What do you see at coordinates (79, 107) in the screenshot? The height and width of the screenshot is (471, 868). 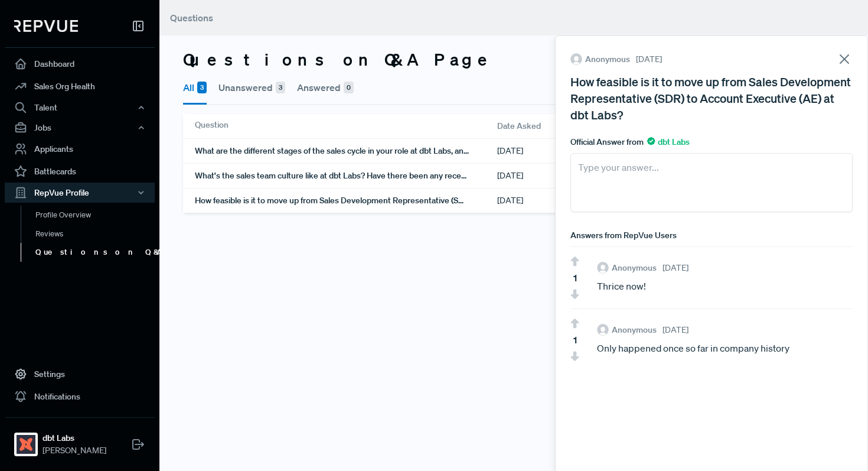 I see `div: Talent` at bounding box center [79, 107].